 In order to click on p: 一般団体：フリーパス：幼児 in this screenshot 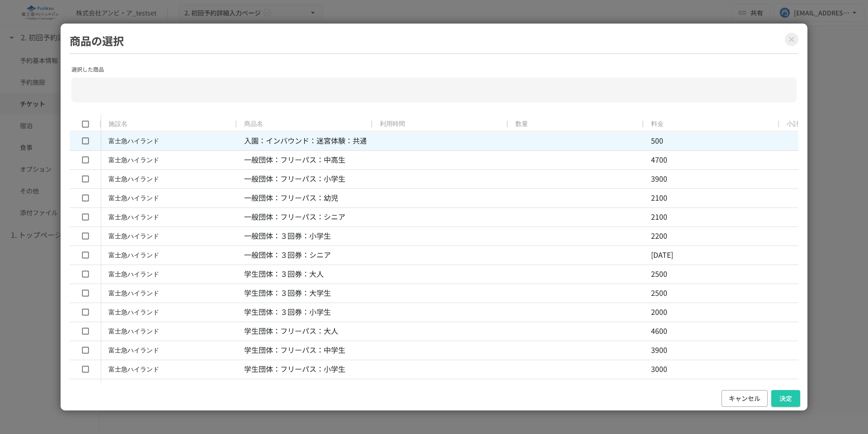, I will do `click(291, 198)`.